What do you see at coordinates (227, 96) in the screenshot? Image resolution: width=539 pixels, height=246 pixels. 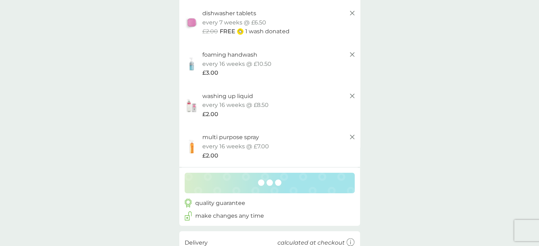 I see `p: washing up liquid` at bounding box center [227, 96].